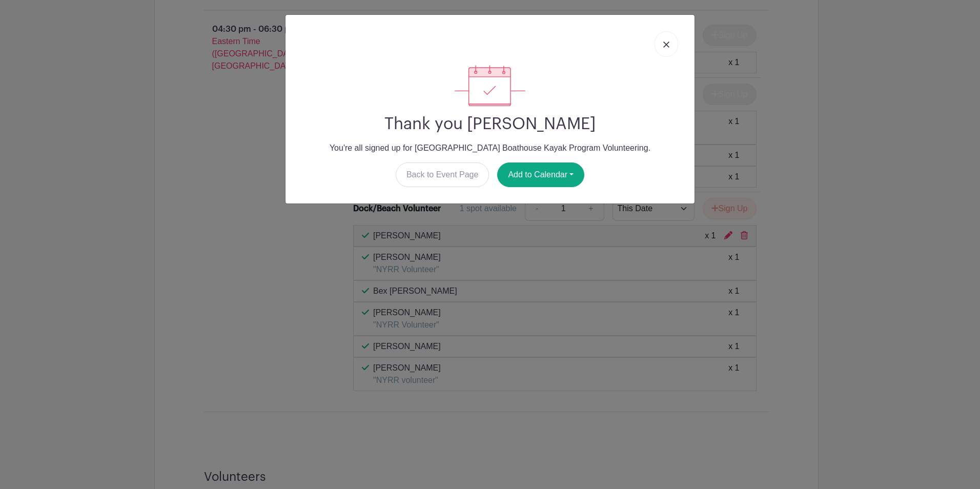 This screenshot has width=980, height=489. I want to click on button: Add to Calendar, so click(541, 175).